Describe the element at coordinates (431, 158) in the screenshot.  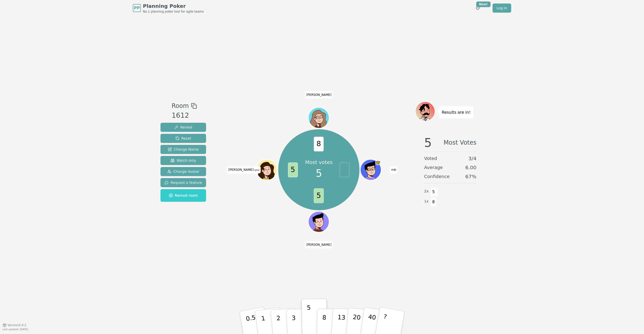
I see `span: Voted` at that location.